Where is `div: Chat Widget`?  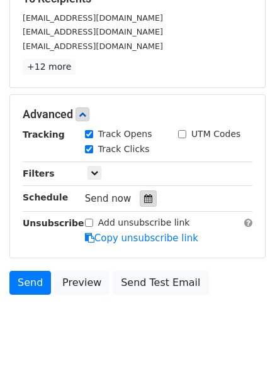 div: Chat Widget is located at coordinates (243, 337).